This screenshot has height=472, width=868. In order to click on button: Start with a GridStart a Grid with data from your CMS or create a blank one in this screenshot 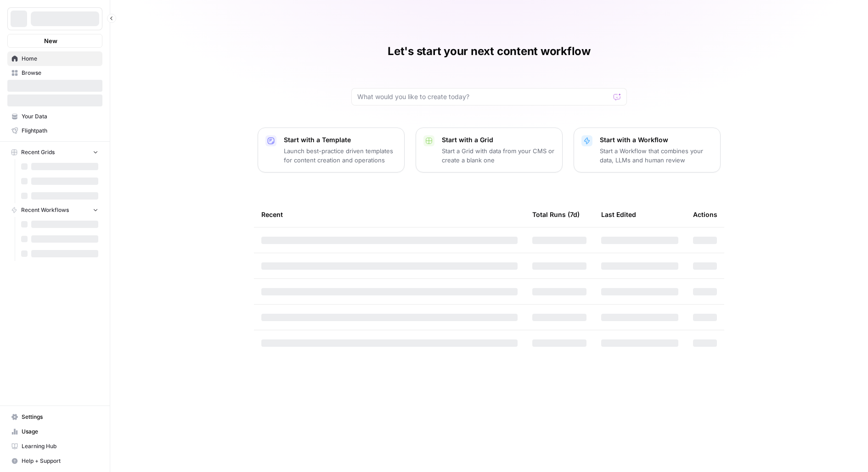, I will do `click(489, 150)`.